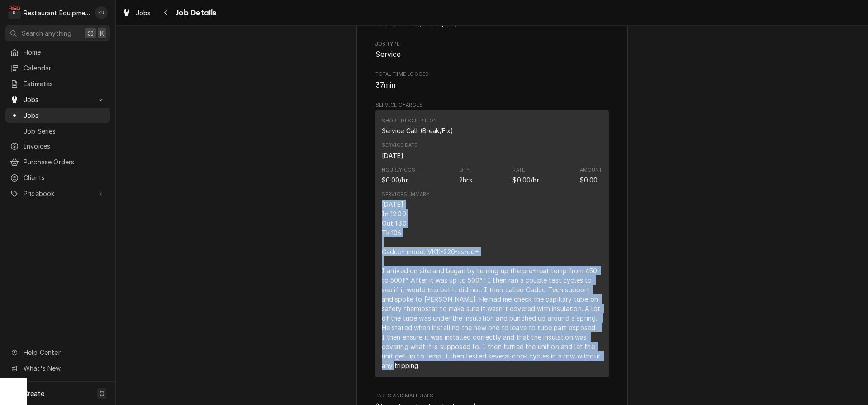 This screenshot has width=868, height=405. I want to click on a: Clients, so click(58, 178).